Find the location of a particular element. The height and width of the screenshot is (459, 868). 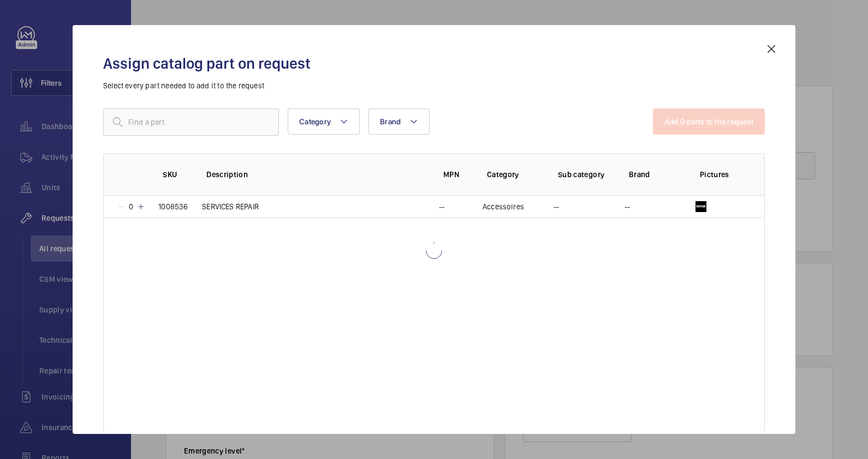

button: Add 0 parts to the request is located at coordinates (709, 122).